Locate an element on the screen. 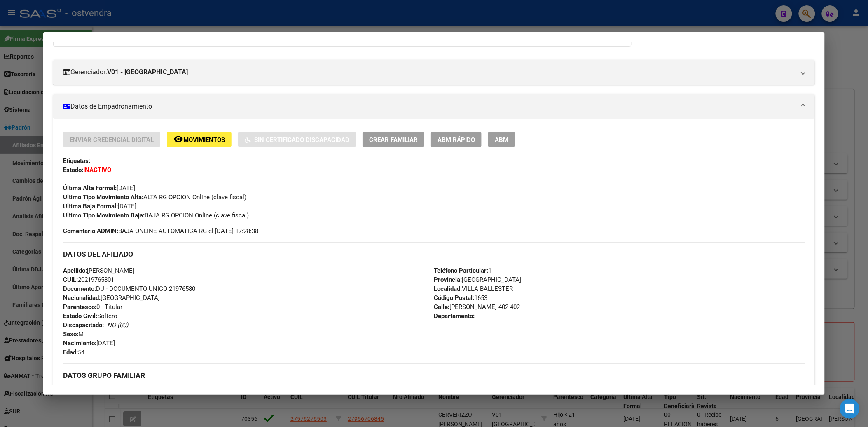 This screenshot has height=427, width=868. strong: Departamento: is located at coordinates (454, 316).